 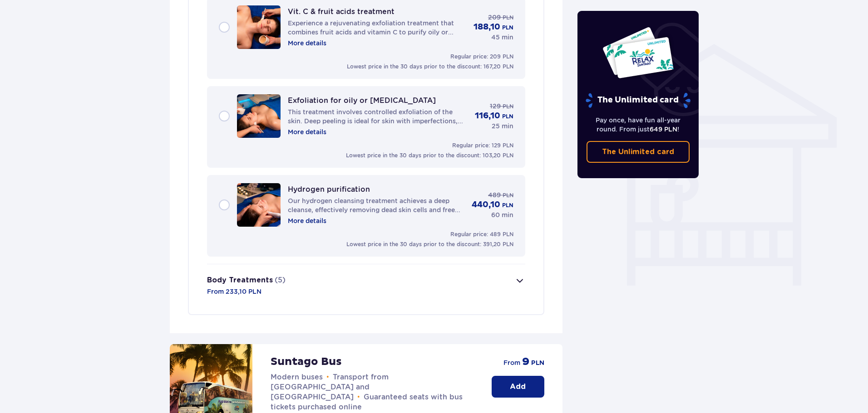 What do you see at coordinates (366, 402) in the screenshot?
I see `span: Guaranteed seats with bus tickets purchased online` at bounding box center [366, 402].